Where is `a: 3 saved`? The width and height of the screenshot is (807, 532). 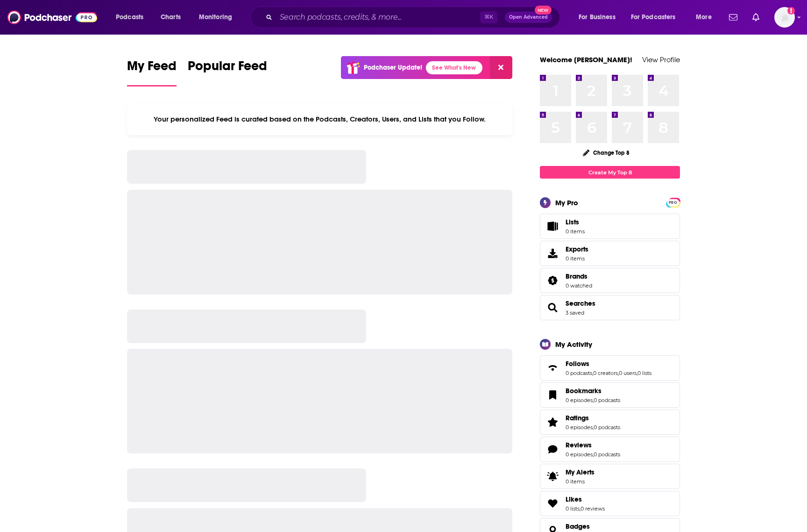 a: 3 saved is located at coordinates (575, 313).